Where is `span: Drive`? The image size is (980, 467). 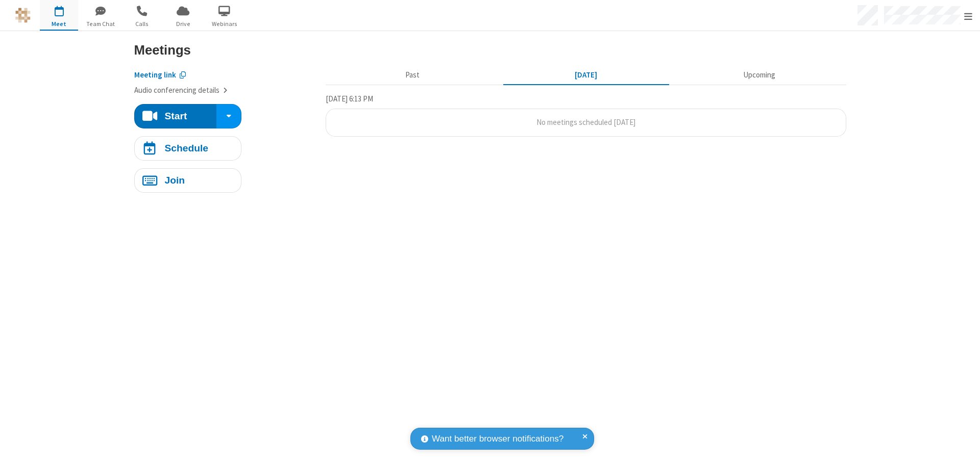
span: Drive is located at coordinates (183, 24).